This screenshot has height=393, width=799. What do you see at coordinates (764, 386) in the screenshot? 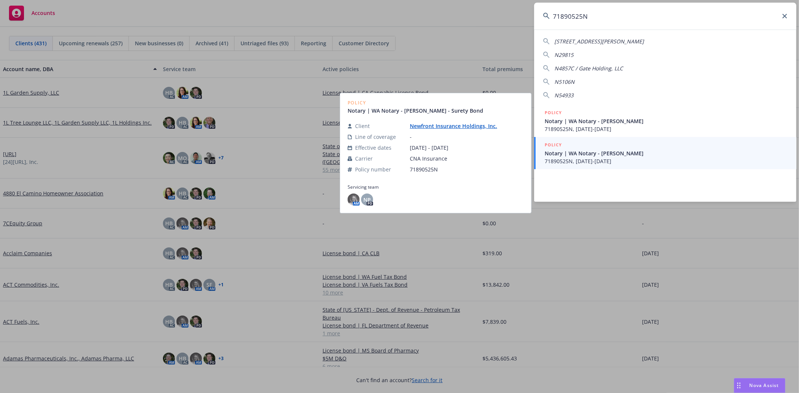
I see `span: Nova Assist` at bounding box center [764, 386].